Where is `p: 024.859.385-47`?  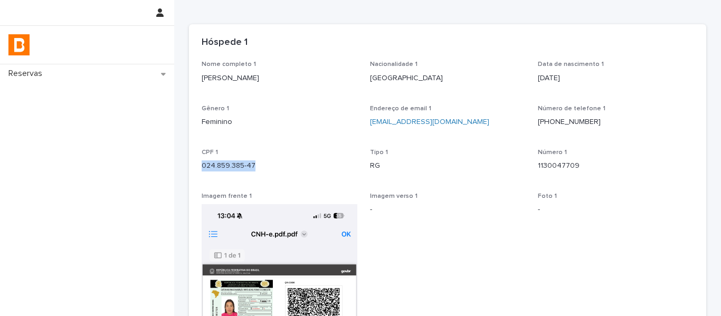
p: 024.859.385-47 is located at coordinates (279, 166).